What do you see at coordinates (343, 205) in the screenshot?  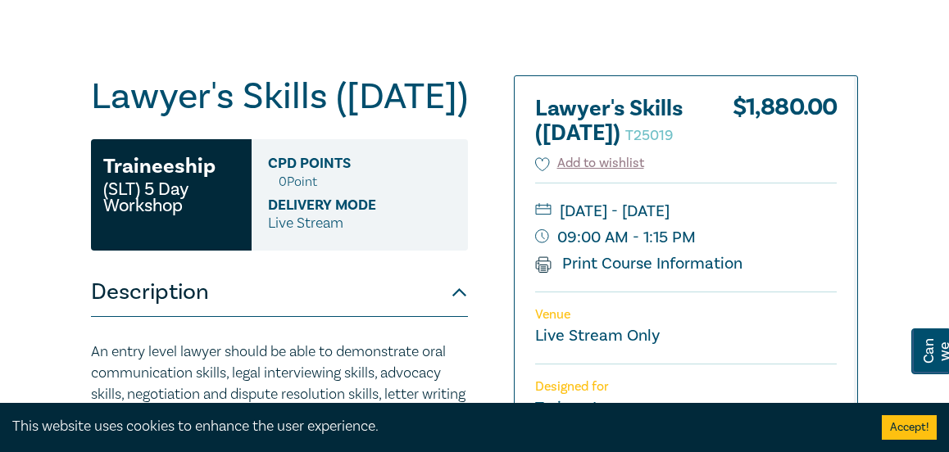 I see `span: Delivery Mode` at bounding box center [343, 205].